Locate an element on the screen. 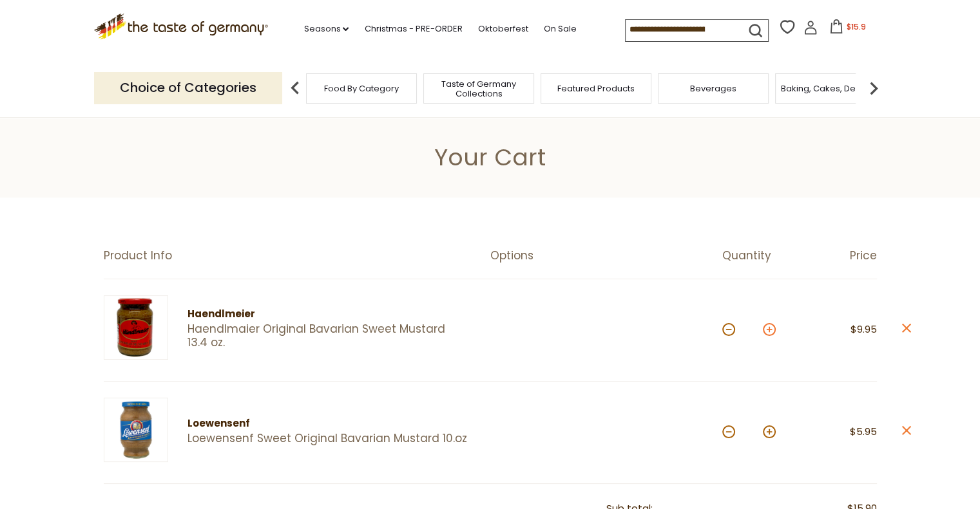 The height and width of the screenshot is (509, 980). button: $15.9 is located at coordinates (848, 29).